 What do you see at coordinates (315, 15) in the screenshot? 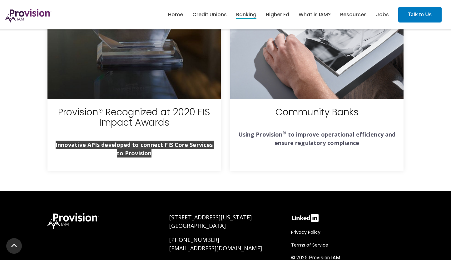
I see `a: What is IAM?` at bounding box center [315, 15].